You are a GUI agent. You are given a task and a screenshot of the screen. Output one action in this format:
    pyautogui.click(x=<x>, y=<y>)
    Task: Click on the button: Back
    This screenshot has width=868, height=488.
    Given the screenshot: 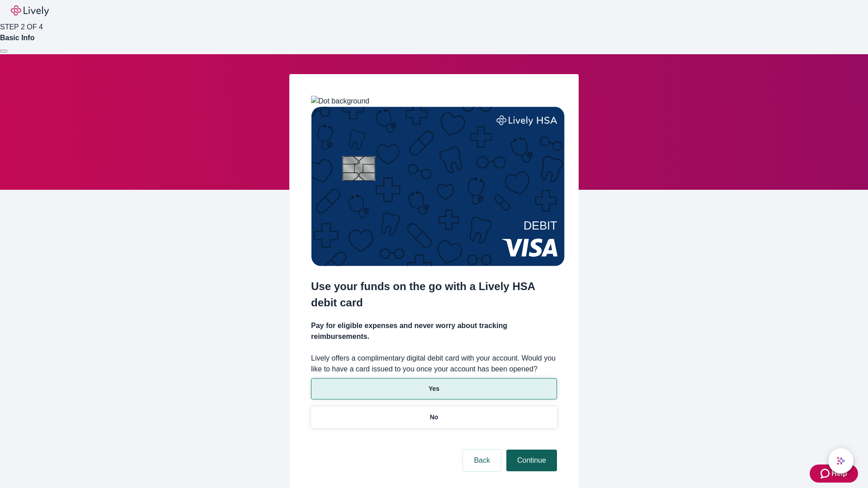 What is the action you would take?
    pyautogui.click(x=482, y=460)
    